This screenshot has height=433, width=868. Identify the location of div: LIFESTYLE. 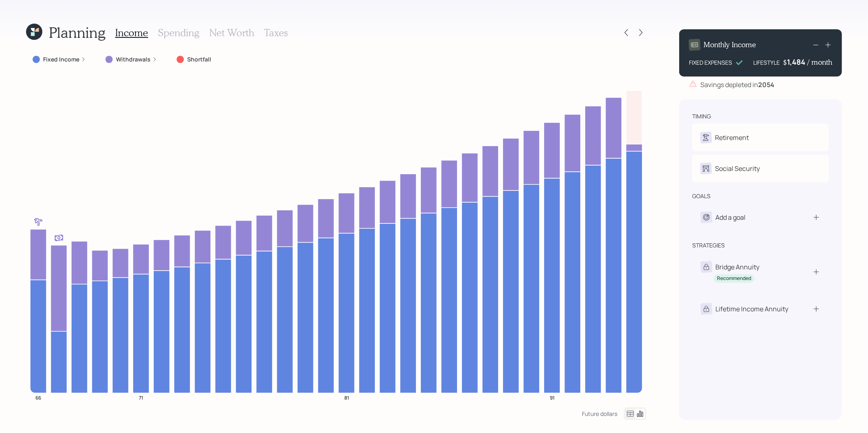
(766, 62).